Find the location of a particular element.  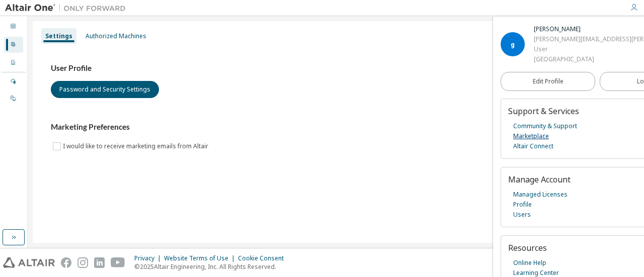

a: Managed Licenses is located at coordinates (541, 195).